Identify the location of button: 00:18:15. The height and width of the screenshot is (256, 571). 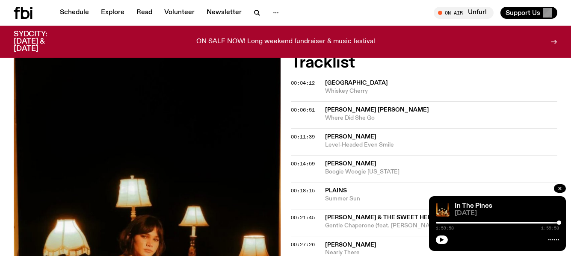
(303, 191).